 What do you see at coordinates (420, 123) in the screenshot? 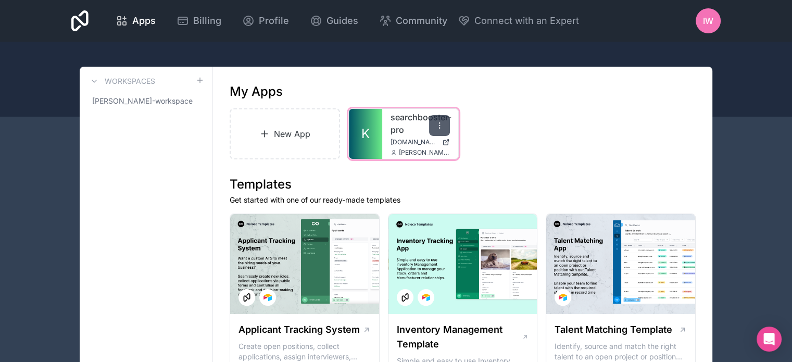
I see `a: searchbooster-pro` at bounding box center [420, 123].